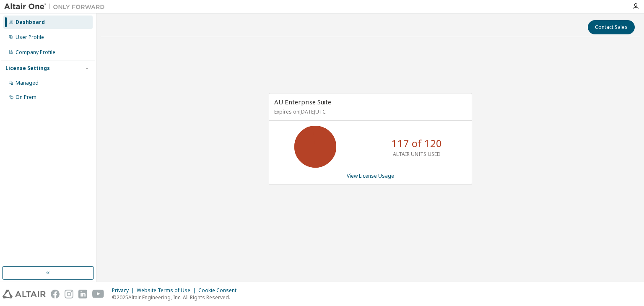 This screenshot has width=644, height=306. Describe the element at coordinates (124, 290) in the screenshot. I see `div: Privacy` at that location.